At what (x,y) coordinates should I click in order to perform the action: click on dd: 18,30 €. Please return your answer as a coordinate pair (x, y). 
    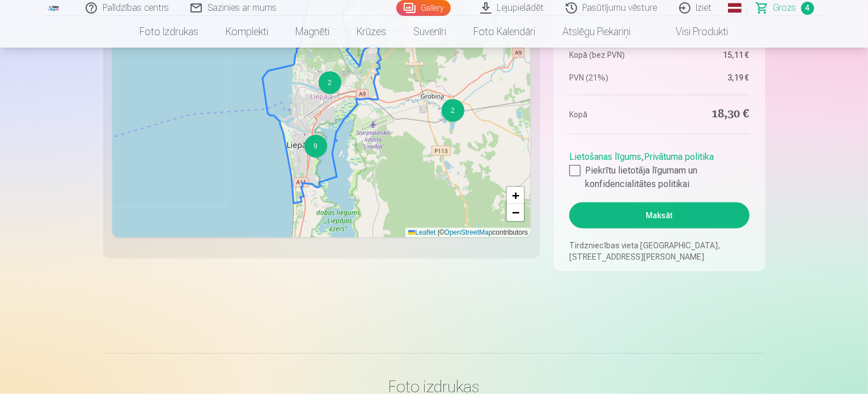
    Looking at the image, I should click on (707, 115).